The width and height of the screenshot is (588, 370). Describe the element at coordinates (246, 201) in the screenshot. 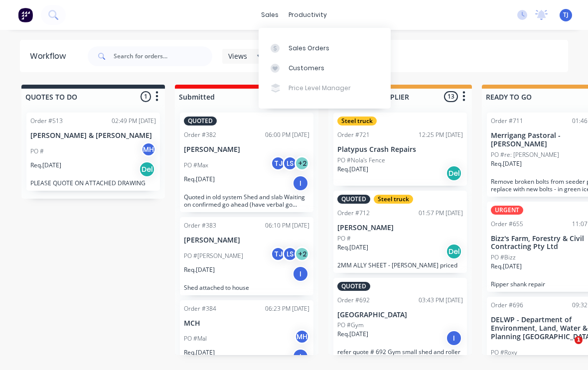

I see `p: Quoted in old system Shed and slab Waiting on confirmed go ahead (have verbal go ahead from [PERS...` at that location.